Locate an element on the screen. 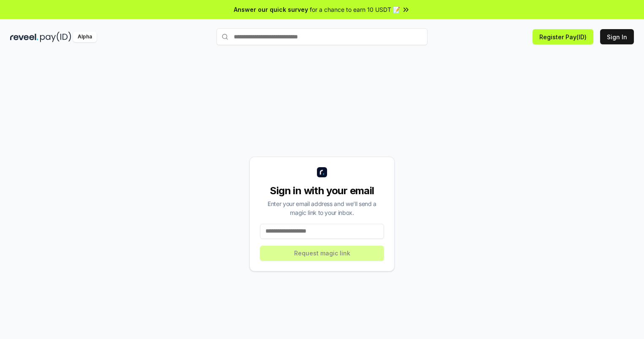 This screenshot has height=339, width=644. div: Sign in with your email is located at coordinates (322, 190).